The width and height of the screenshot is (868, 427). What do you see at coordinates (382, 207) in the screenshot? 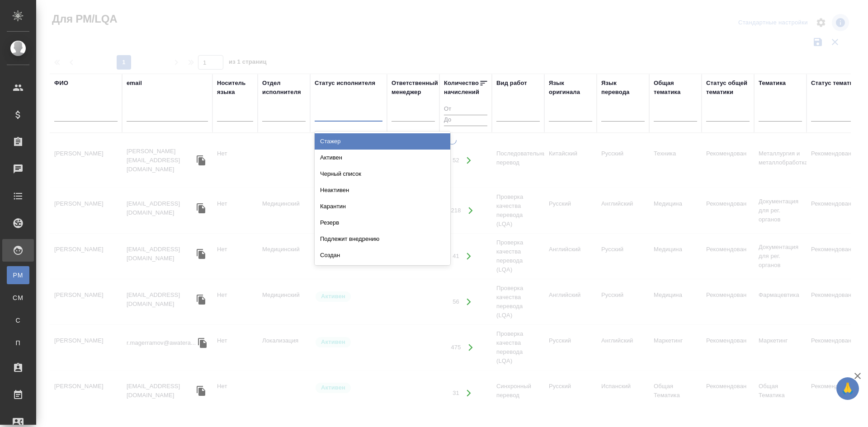
I see `div: Карантин` at bounding box center [382, 207].